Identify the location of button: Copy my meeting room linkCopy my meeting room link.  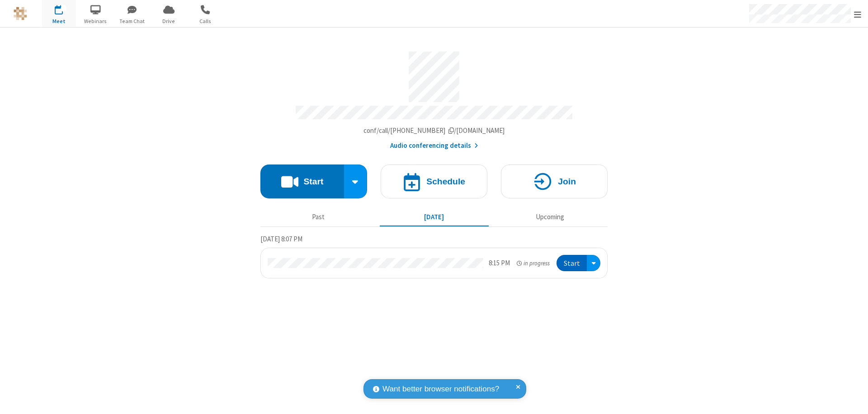
(434, 130).